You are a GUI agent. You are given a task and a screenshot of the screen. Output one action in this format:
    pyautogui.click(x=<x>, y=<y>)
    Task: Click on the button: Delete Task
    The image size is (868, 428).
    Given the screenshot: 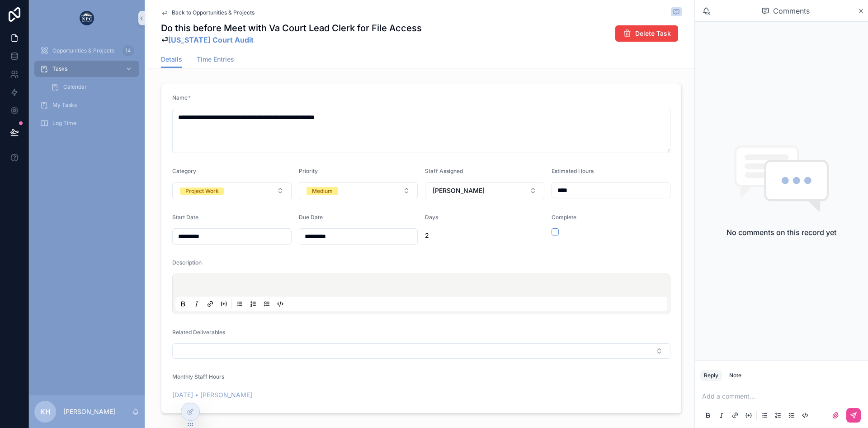 What is the action you would take?
    pyautogui.click(x=646, y=33)
    